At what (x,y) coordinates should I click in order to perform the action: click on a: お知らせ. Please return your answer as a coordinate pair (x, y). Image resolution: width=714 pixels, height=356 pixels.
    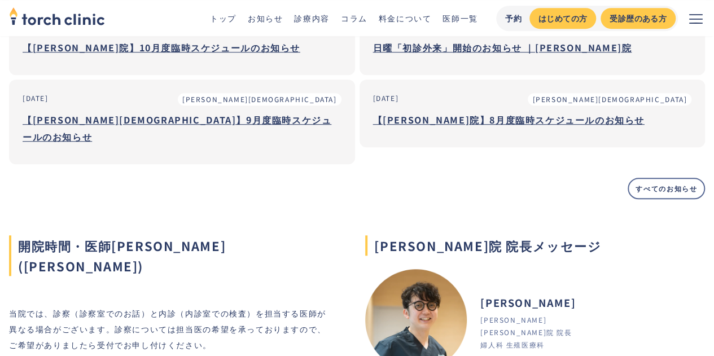
    Looking at the image, I should click on (265, 18).